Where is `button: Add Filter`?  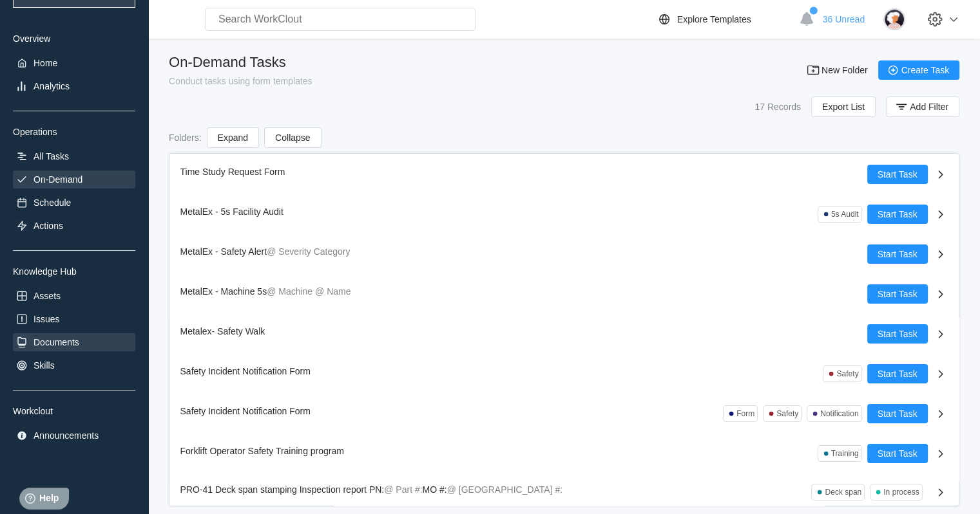
button: Add Filter is located at coordinates (922, 106).